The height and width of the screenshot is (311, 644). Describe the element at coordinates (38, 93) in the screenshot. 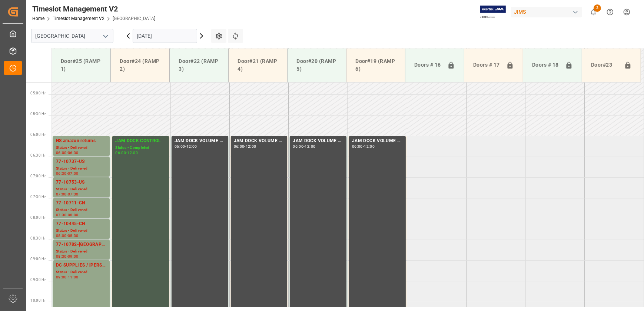

I see `span: 05:00 Hr` at that location.